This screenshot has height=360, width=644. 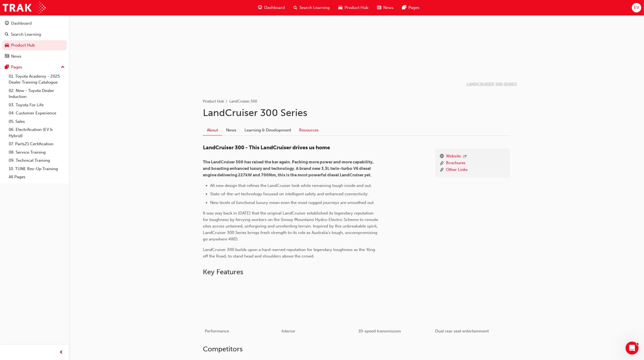 I want to click on span: News, so click(x=389, y=8).